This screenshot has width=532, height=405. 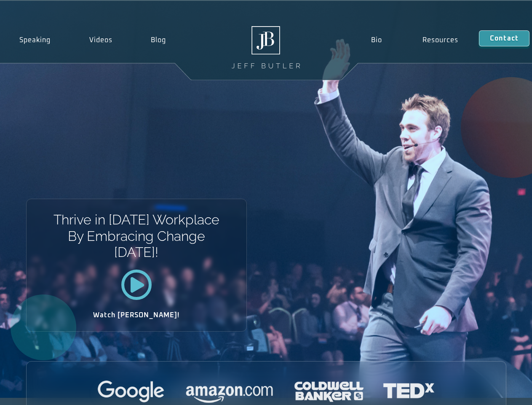 I want to click on a: Resources, so click(x=441, y=40).